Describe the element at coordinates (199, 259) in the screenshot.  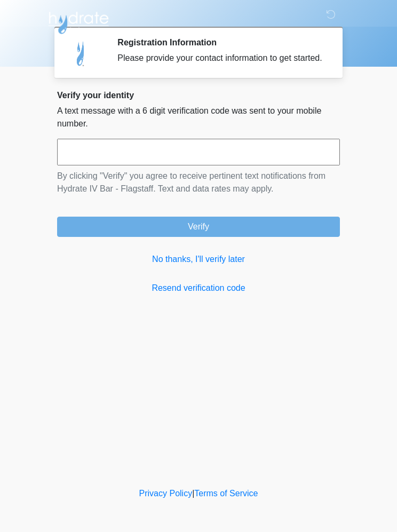
I see `a: No thanks, I'll verify later` at that location.